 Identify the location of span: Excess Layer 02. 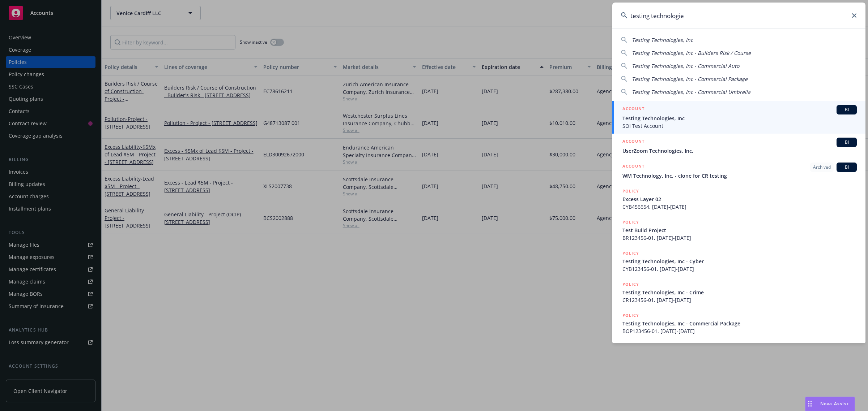
(739, 199).